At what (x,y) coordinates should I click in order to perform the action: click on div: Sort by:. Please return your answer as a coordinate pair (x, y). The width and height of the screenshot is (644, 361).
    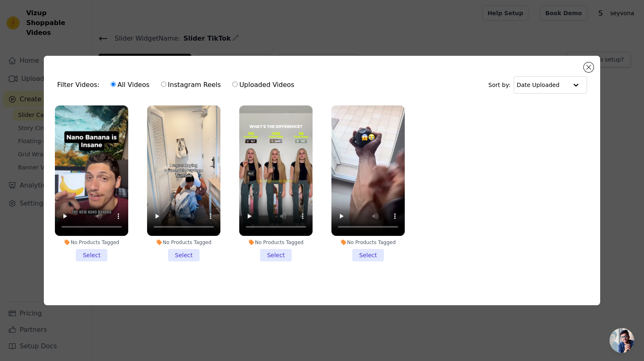
    Looking at the image, I should click on (538, 85).